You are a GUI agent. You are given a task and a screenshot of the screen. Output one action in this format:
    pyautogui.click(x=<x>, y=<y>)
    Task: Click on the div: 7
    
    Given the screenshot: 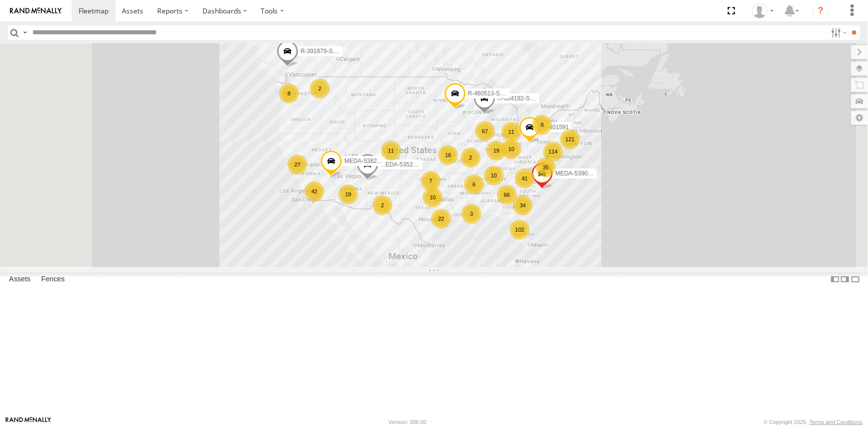 What is the action you would take?
    pyautogui.click(x=431, y=181)
    